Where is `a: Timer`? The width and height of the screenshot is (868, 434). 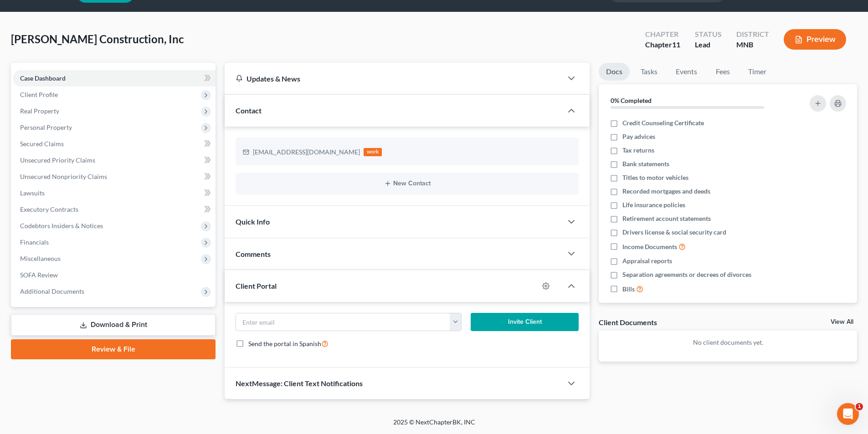
a: Timer is located at coordinates (757, 72).